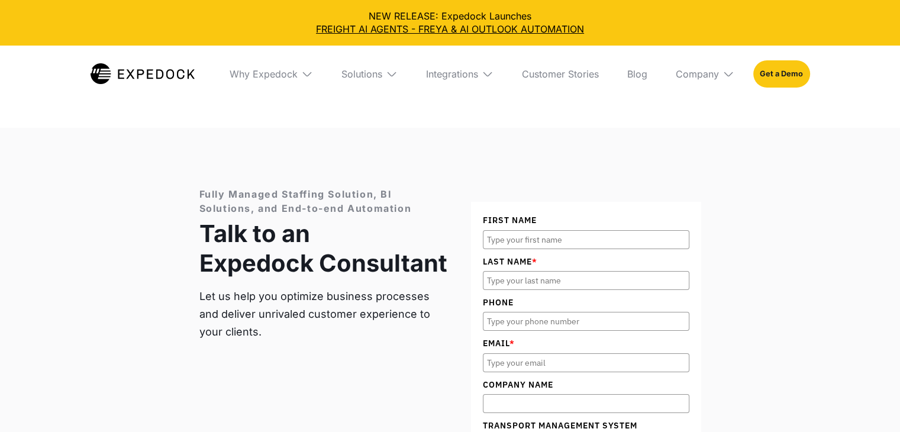 The height and width of the screenshot is (432, 900). Describe the element at coordinates (323, 249) in the screenshot. I see `h2: Talk to an Expedock Consultant` at that location.